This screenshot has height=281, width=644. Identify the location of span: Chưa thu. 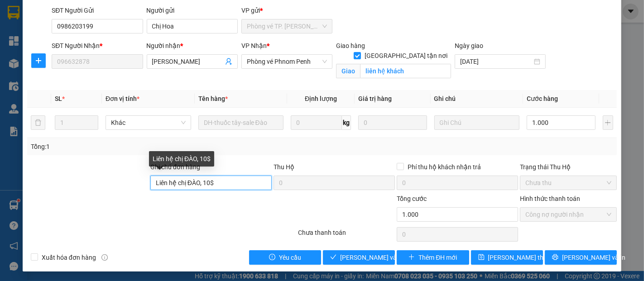
(568, 183).